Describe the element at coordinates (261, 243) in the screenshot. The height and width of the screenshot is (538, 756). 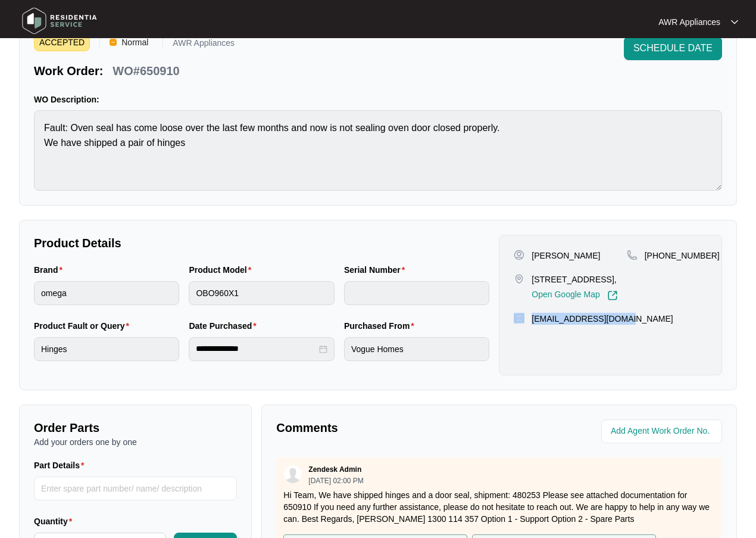
I see `p: Product Details` at that location.